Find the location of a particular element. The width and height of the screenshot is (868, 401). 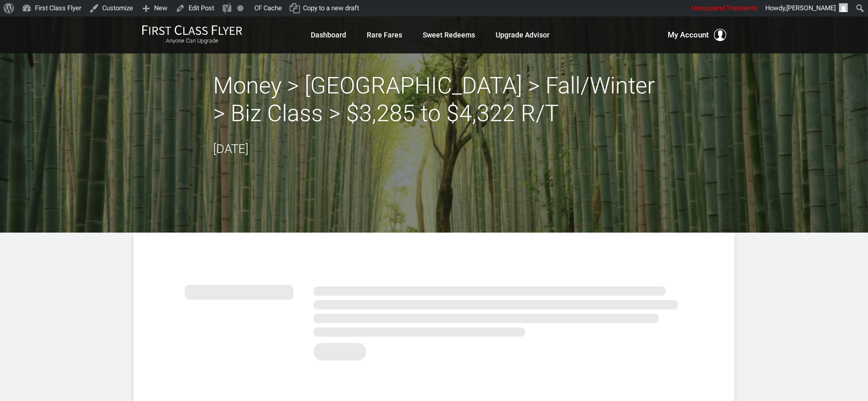

a: First Class FlyerAnyone Can Upgrade is located at coordinates (192, 35).